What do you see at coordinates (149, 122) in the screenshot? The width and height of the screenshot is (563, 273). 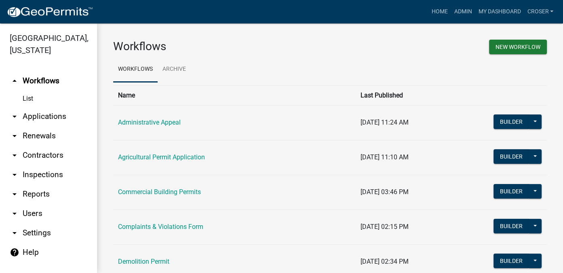 I see `a: Administrative Appeal` at bounding box center [149, 122].